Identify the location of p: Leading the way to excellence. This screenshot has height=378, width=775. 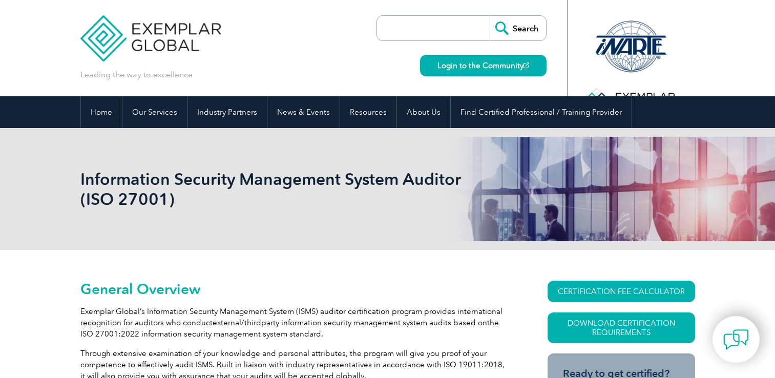
(136, 75).